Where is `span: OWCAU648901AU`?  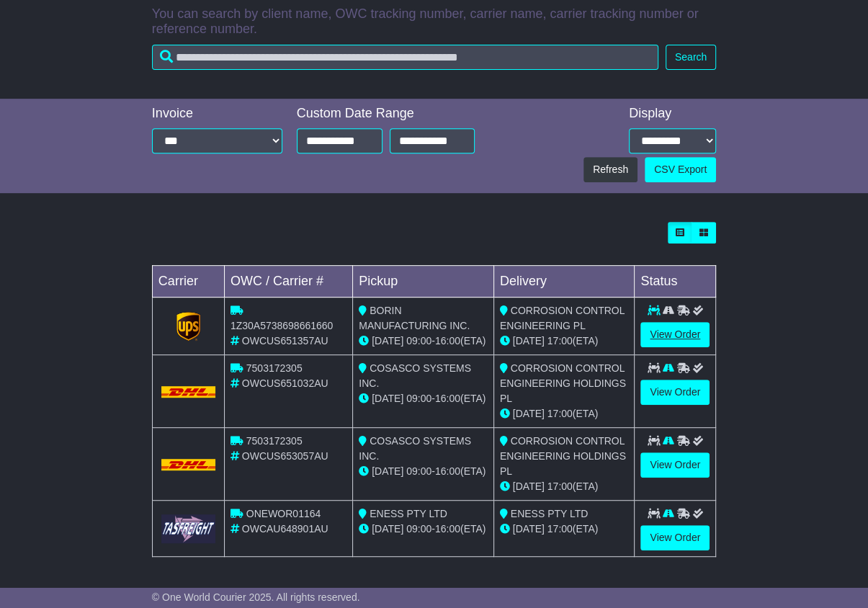
span: OWCAU648901AU is located at coordinates (285, 529).